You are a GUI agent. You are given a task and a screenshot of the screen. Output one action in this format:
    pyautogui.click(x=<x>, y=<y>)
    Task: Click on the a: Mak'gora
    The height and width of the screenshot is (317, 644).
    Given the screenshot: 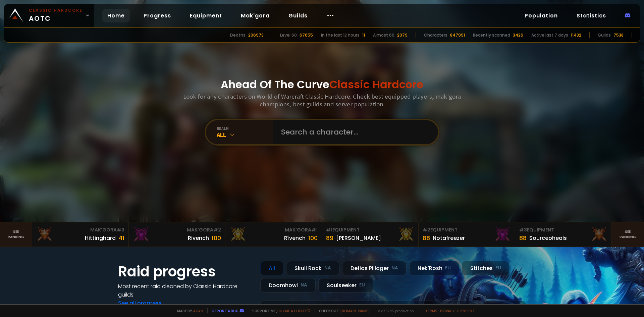 What is the action you would take?
    pyautogui.click(x=255, y=16)
    